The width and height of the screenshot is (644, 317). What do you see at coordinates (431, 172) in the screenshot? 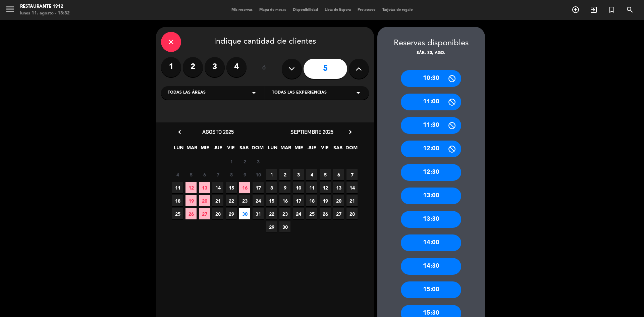
I see `div: 12:30` at bounding box center [431, 172].